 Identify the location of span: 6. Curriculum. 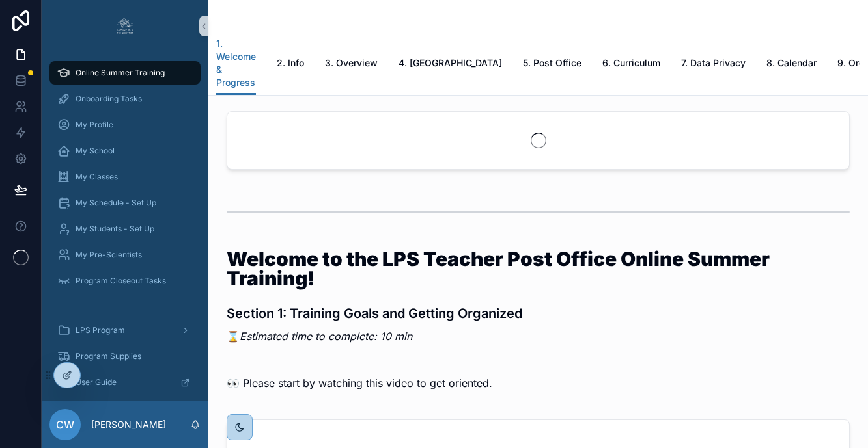
(631, 63).